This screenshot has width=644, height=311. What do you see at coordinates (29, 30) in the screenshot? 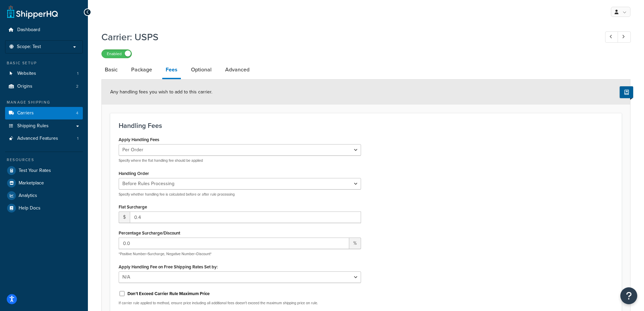
I see `span: Dashboard` at bounding box center [29, 30].